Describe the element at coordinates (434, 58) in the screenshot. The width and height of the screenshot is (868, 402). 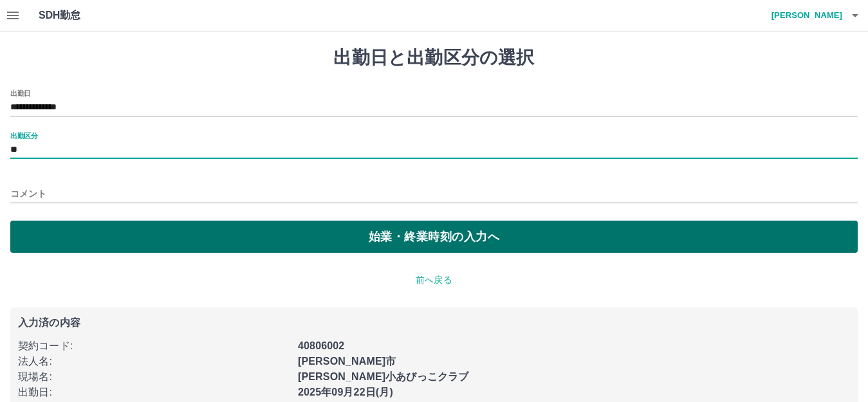
I see `h1: 出勤日と出勤区分の選択` at that location.